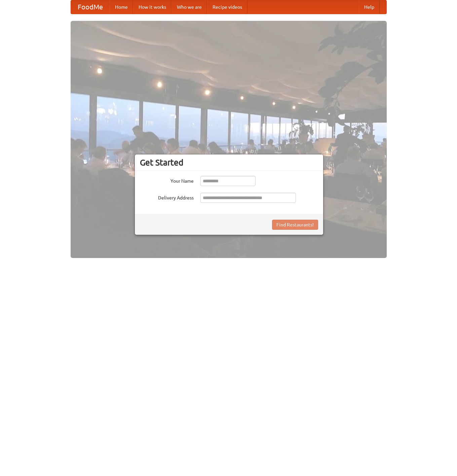  Describe the element at coordinates (189, 7) in the screenshot. I see `a: Who we are` at that location.